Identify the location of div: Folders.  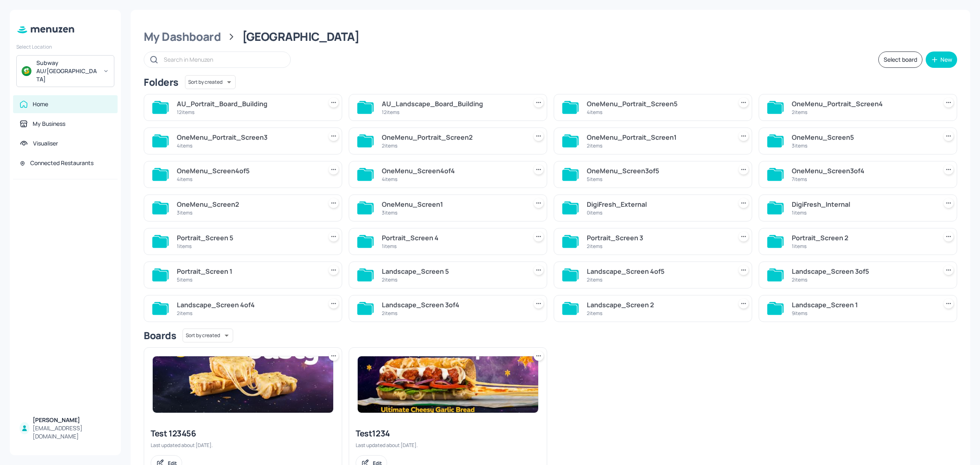
(161, 82).